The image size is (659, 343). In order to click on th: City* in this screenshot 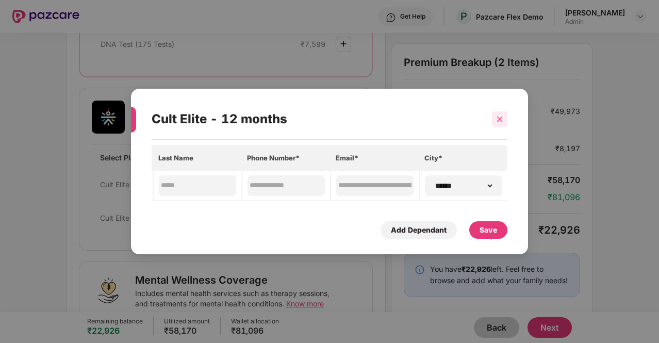, I will do `click(463, 158)`.